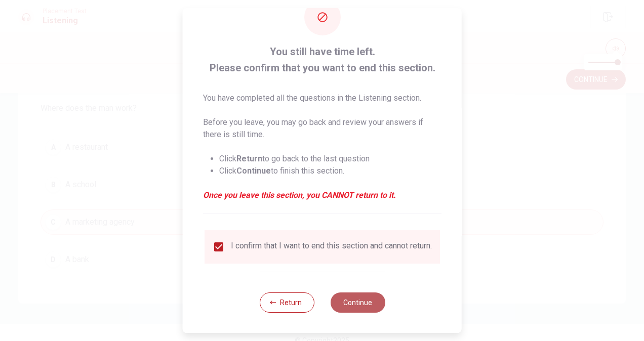  Describe the element at coordinates (330, 159) in the screenshot. I see `li: Click to go back to the last question` at that location.